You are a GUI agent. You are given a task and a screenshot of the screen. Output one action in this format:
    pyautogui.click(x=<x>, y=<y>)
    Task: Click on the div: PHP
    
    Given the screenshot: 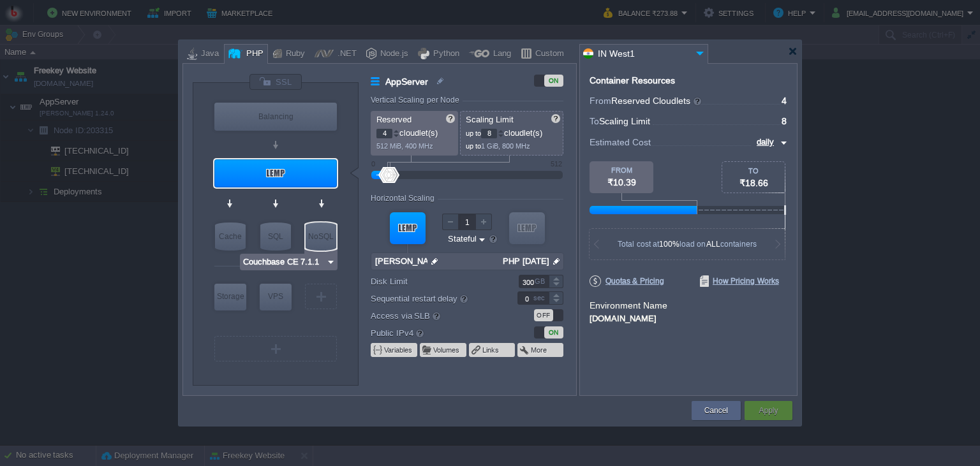 What is the action you would take?
    pyautogui.click(x=253, y=54)
    